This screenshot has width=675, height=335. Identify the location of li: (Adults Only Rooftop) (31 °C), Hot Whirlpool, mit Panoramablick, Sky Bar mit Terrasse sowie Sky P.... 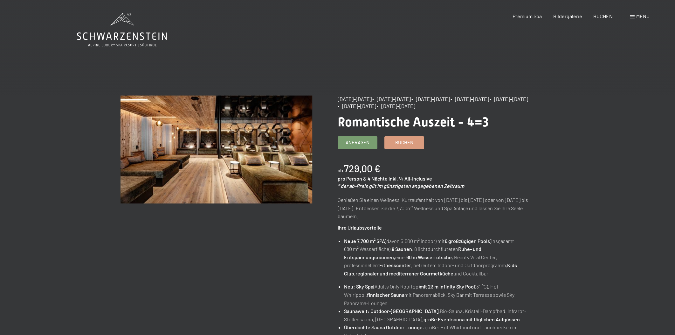
(437, 294).